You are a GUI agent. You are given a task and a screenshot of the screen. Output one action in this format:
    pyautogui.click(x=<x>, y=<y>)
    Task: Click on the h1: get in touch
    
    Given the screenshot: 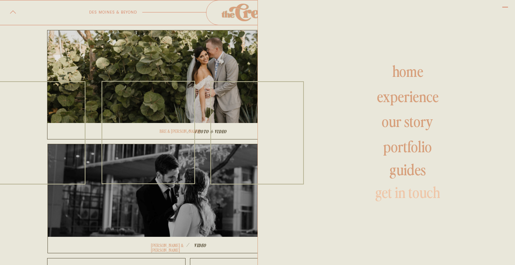 What is the action you would take?
    pyautogui.click(x=408, y=193)
    